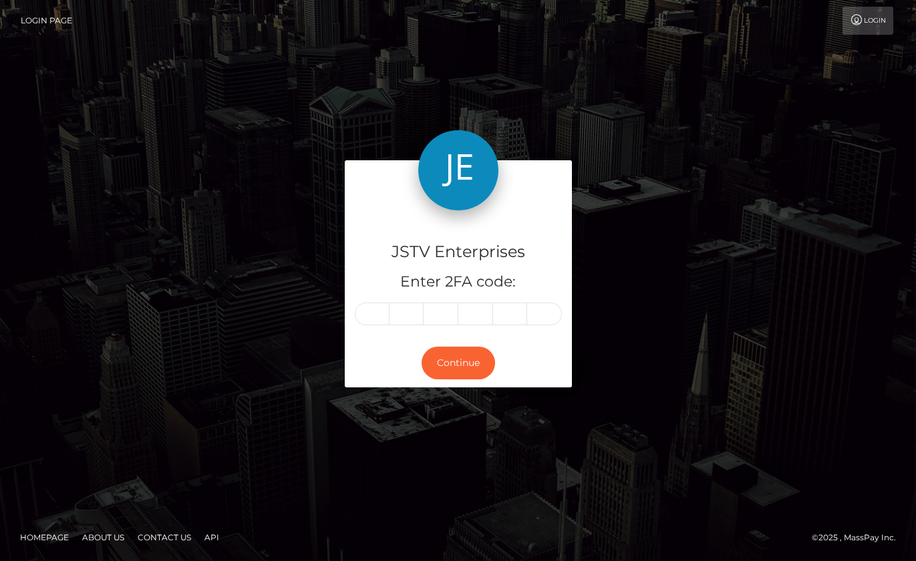 This screenshot has width=916, height=561. Describe the element at coordinates (858, 538) in the screenshot. I see `div: © 2025 , MassPay Inc.` at that location.